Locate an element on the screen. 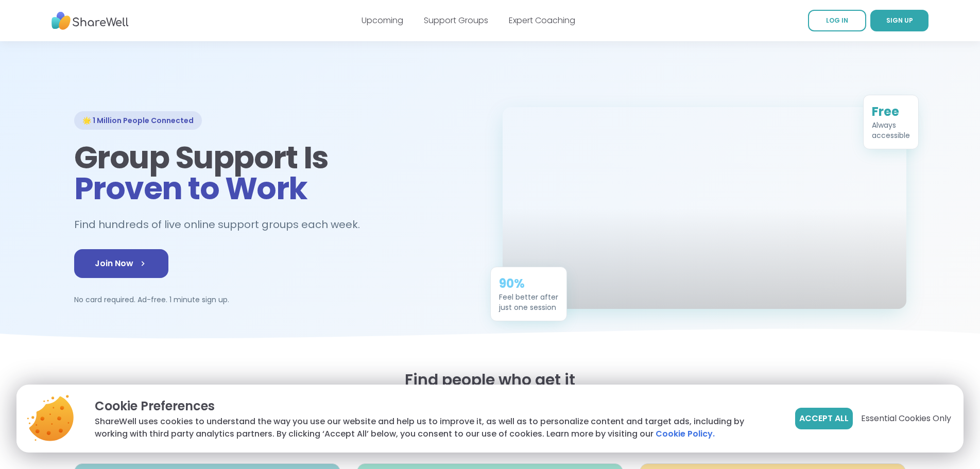 The image size is (980, 469). div: Always accessible is located at coordinates (891, 130).